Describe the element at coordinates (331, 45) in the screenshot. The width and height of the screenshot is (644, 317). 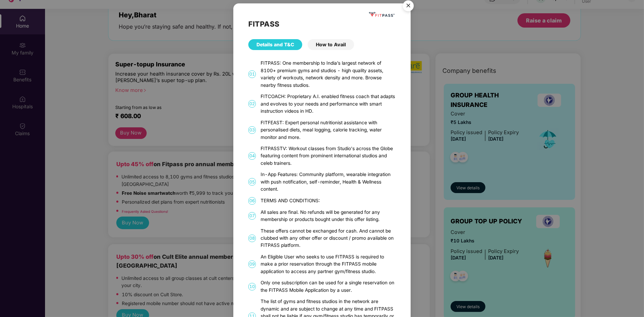
I see `div: How to Avail` at that location.